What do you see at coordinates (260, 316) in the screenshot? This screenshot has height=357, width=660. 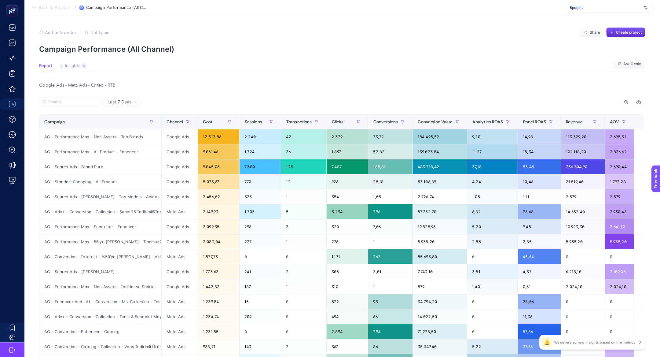 I see `div: 209` at bounding box center [260, 316].